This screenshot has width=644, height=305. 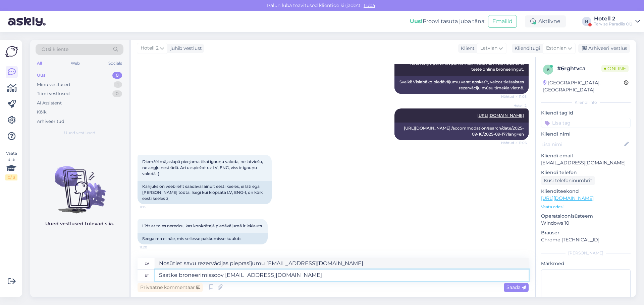 I want to click on div: Minu vestlused, so click(x=53, y=85).